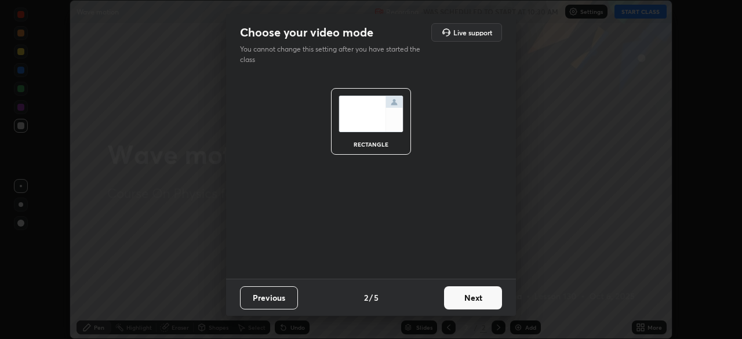 Image resolution: width=742 pixels, height=339 pixels. I want to click on p: You cannot change this setting after you have started the class, so click(334, 55).